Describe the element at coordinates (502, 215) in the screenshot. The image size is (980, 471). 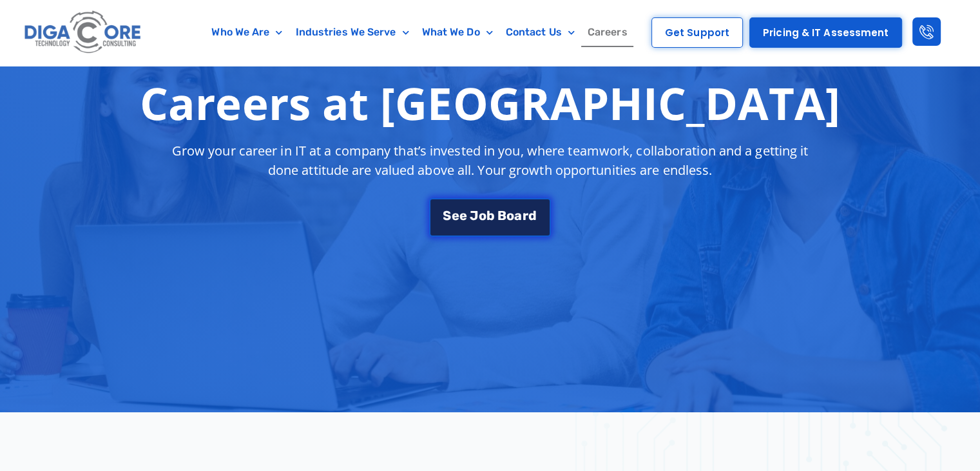
I see `span: B` at that location.